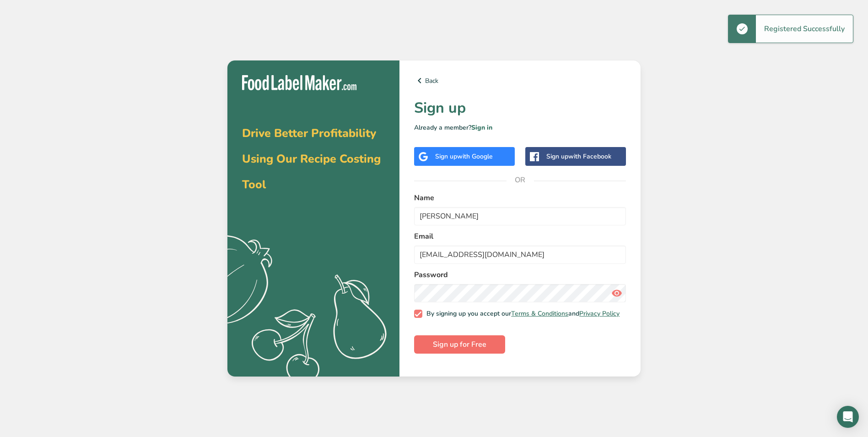  I want to click on label: Email, so click(520, 236).